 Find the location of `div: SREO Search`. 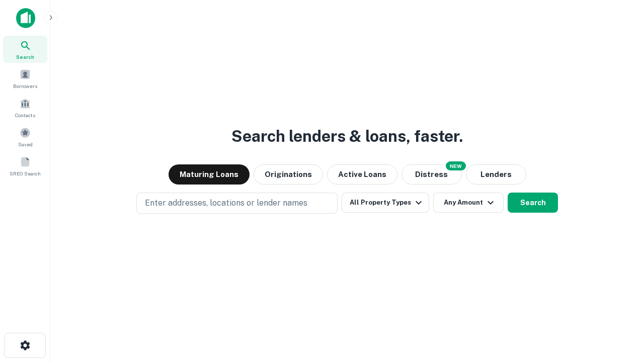

div: SREO Search is located at coordinates (25, 166).